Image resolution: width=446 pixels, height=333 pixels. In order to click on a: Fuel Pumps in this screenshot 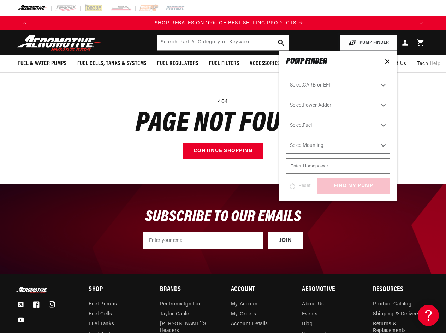, I will do `click(103, 305)`.